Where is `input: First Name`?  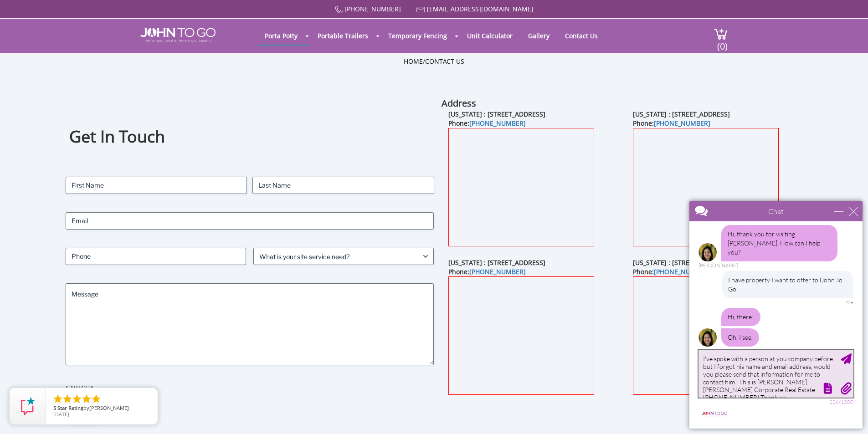 input: First Name is located at coordinates (156, 185).